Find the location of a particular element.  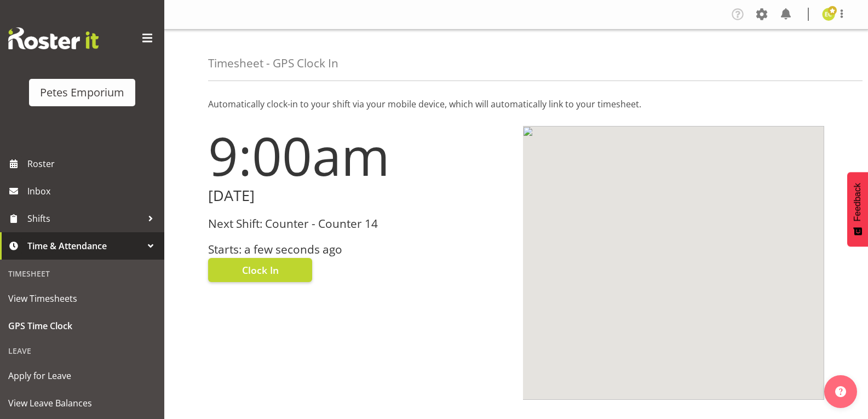

span: Shifts is located at coordinates (85, 219).